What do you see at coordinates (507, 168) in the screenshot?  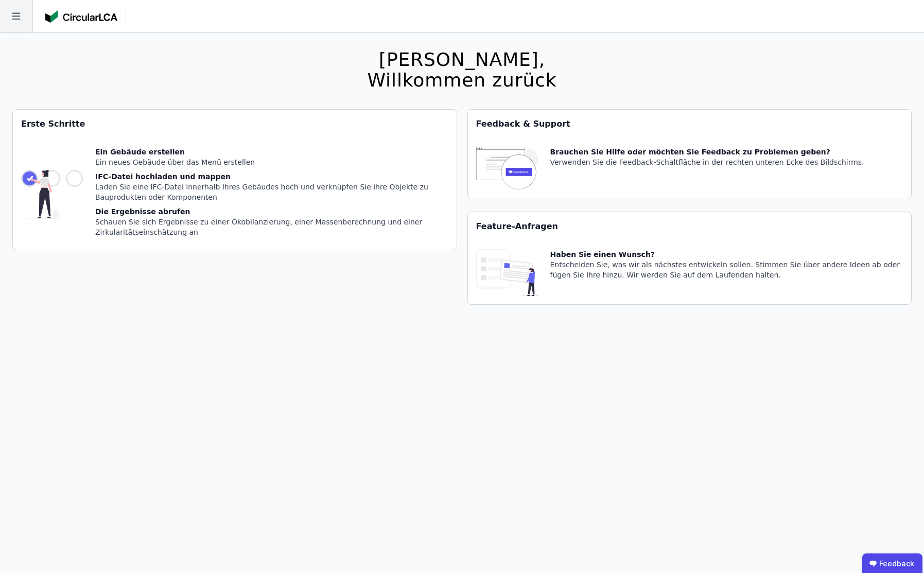 I see `img: feedback-icon-HCTs5lye.svg` at bounding box center [507, 168].